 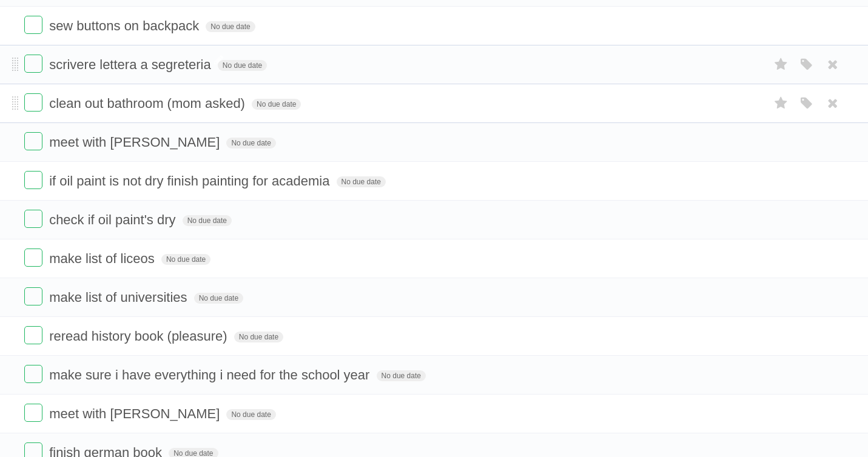 What do you see at coordinates (103, 258) in the screenshot?
I see `span: make list of liceos` at bounding box center [103, 258].